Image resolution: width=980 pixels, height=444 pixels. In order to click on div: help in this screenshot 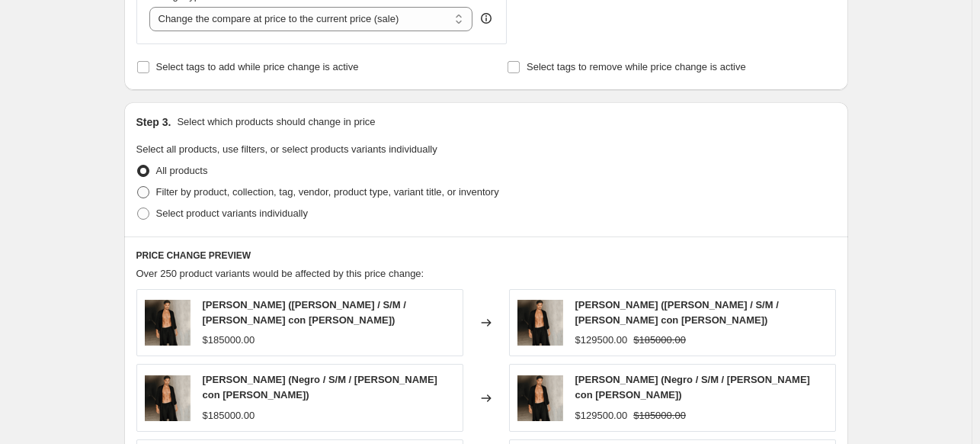, I will do `click(486, 19)`.